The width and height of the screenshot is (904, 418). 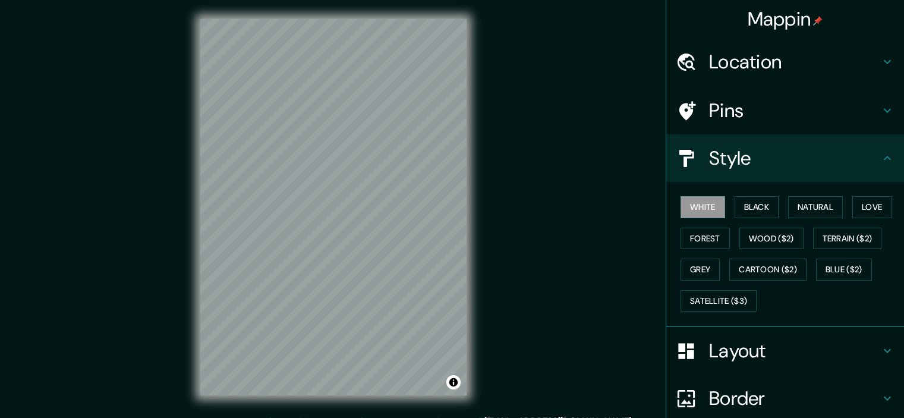 I want to click on canvas: Map, so click(x=334, y=207).